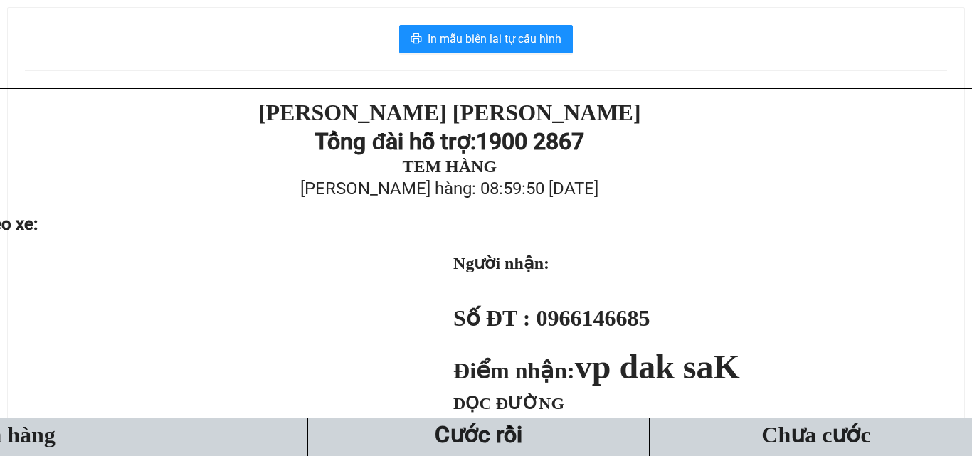 This screenshot has height=456, width=972. I want to click on strong: Tổng đài hỗ trợ:, so click(395, 142).